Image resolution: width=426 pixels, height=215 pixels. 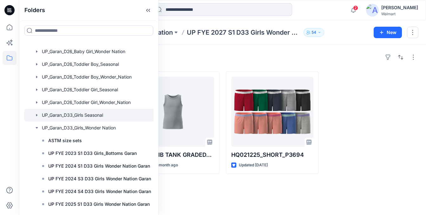 I want to click on p: HQ021225_SHORT_P3694, so click(x=273, y=155).